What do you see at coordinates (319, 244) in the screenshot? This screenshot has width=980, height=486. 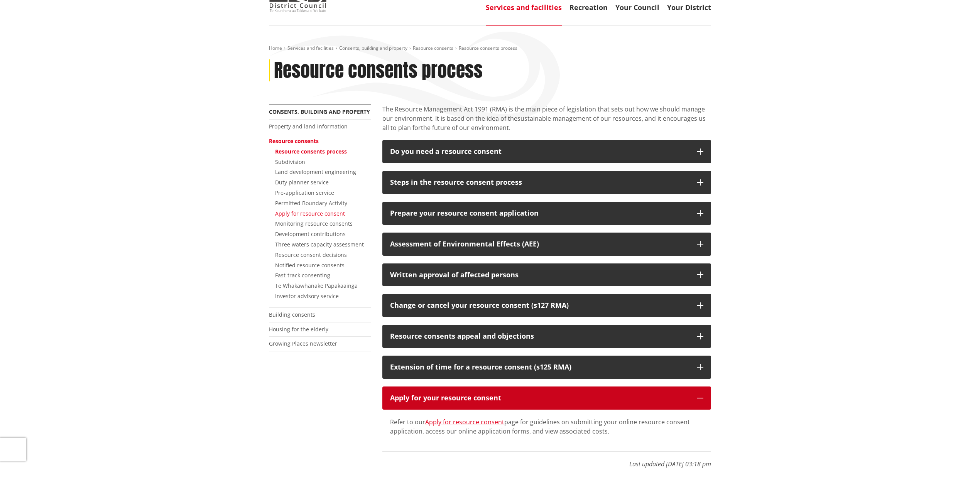 I see `a: Three waters capacity assessment` at bounding box center [319, 244].